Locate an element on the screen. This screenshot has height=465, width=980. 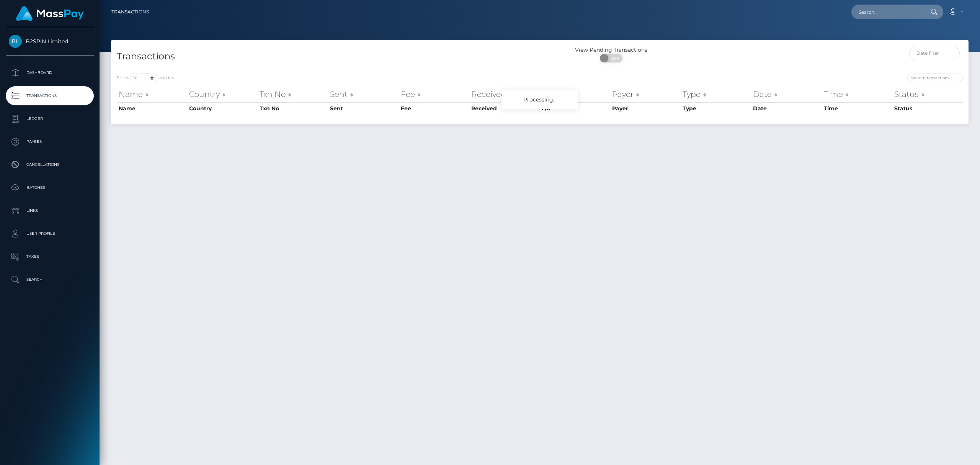
img: MassPay Logo is located at coordinates (50, 14).